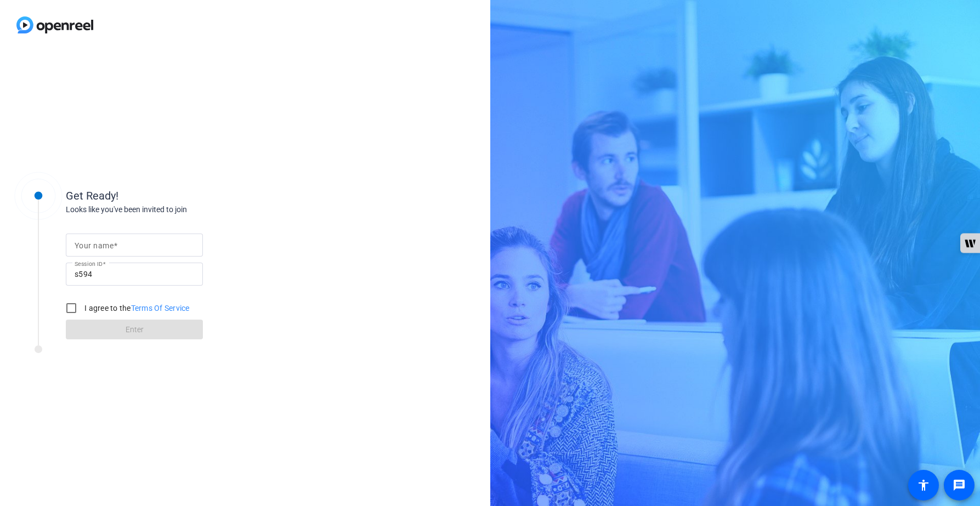 This screenshot has height=506, width=980. What do you see at coordinates (175, 209) in the screenshot?
I see `div: Looks like you've been invited to join` at bounding box center [175, 209].